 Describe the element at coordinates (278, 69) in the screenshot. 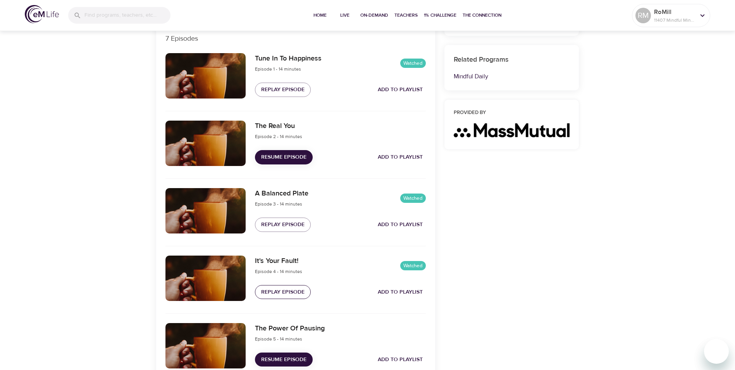

I see `span: Episode 1 - 14 minutes` at that location.